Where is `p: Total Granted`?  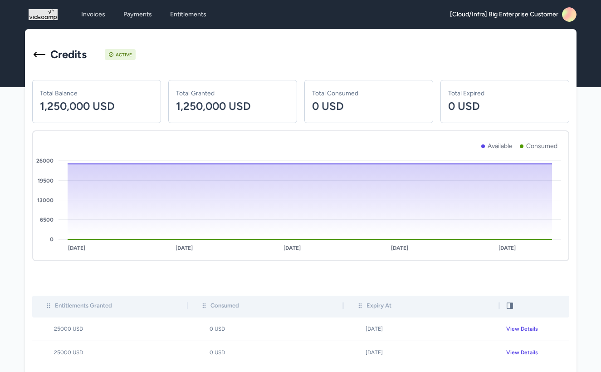 p: Total Granted is located at coordinates (233, 93).